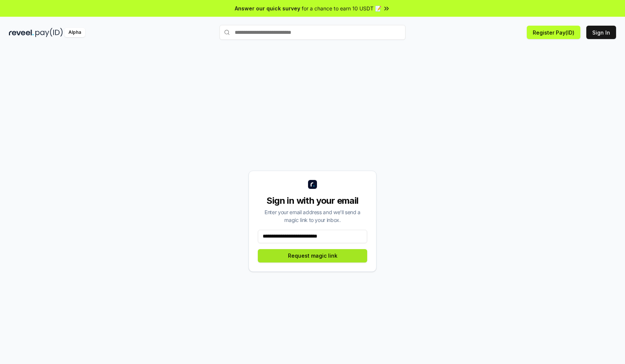 The width and height of the screenshot is (625, 364). Describe the element at coordinates (312, 185) in the screenshot. I see `img: logo_small` at that location.